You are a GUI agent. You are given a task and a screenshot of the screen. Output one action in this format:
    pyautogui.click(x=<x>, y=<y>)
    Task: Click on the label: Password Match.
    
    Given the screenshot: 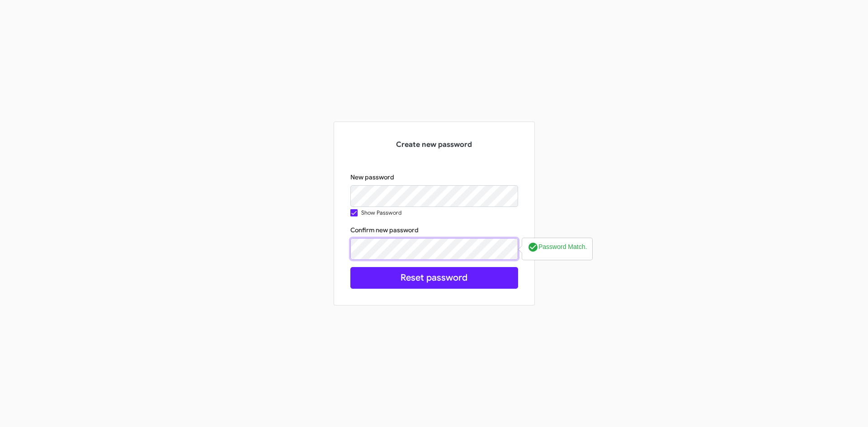 What is the action you would take?
    pyautogui.click(x=557, y=247)
    